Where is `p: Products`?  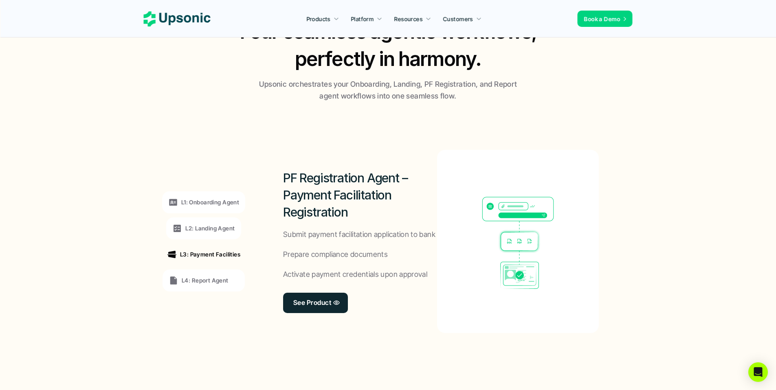
p: Products is located at coordinates (318, 19).